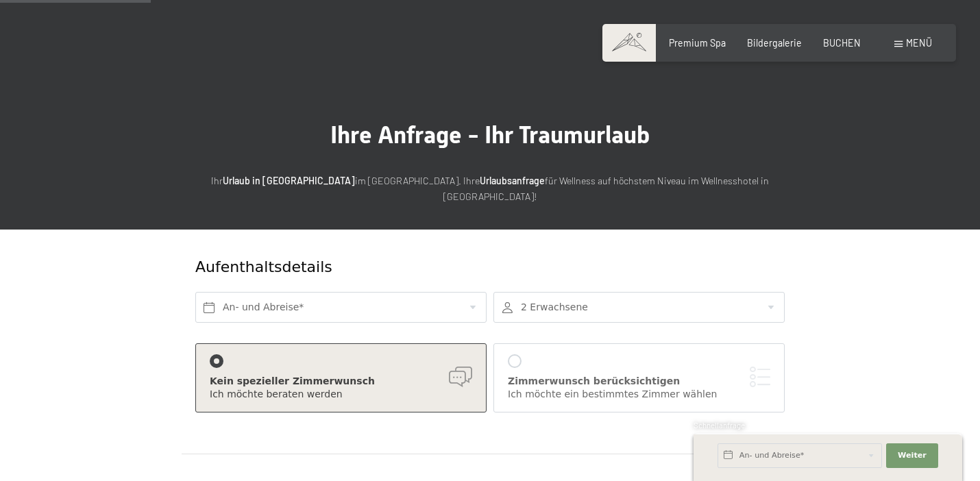 This screenshot has width=980, height=481. I want to click on div: Zimmerwunsch berücksichtigen, so click(639, 382).